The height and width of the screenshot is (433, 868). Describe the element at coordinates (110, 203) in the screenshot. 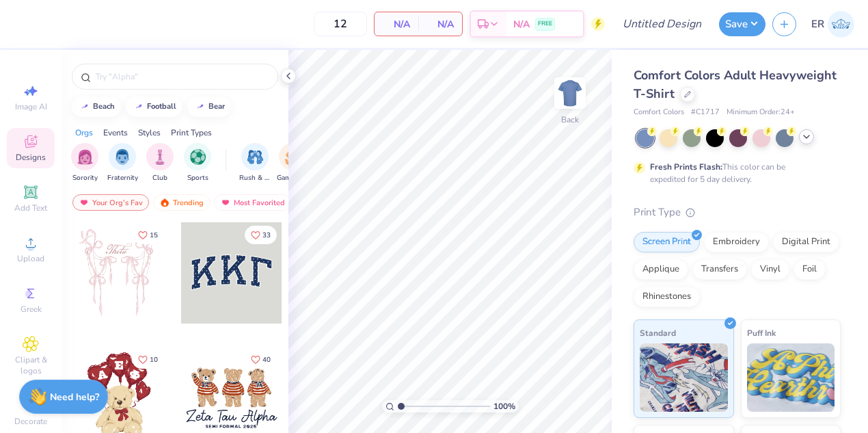

I see `div: Your Org's Fav` at that location.